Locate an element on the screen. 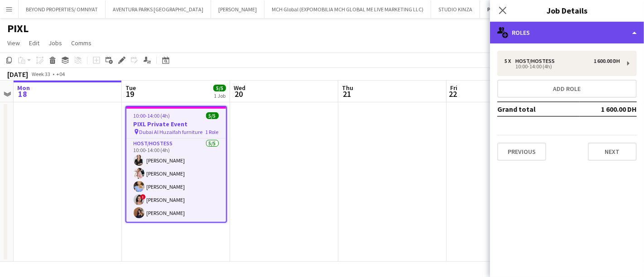 The width and height of the screenshot is (644, 277). span: 18 is located at coordinates (23, 94).